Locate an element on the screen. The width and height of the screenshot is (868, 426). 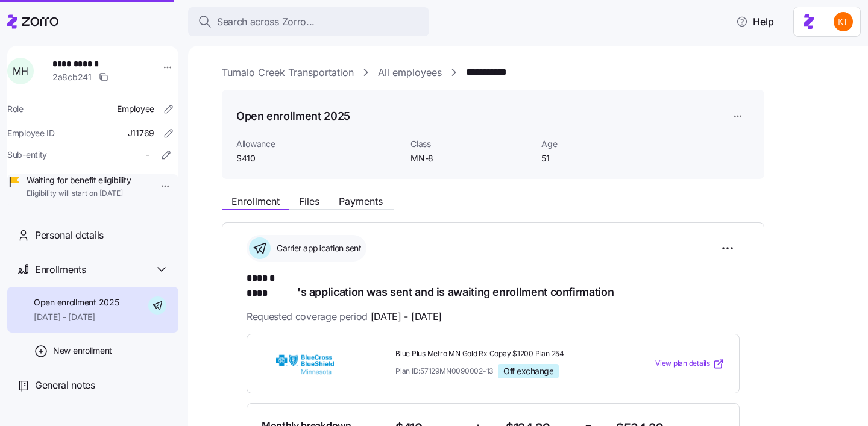
span: Employee ID is located at coordinates (31, 133).